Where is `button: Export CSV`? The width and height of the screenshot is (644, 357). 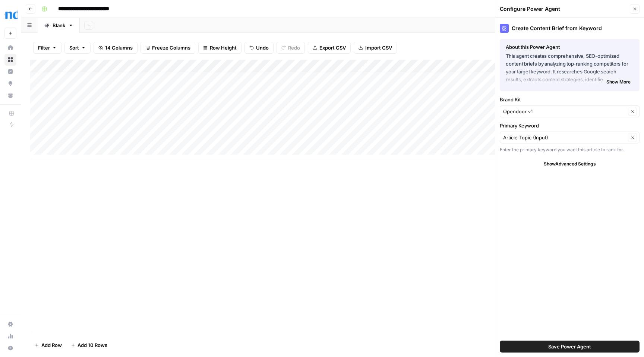 button: Export CSV is located at coordinates (329, 48).